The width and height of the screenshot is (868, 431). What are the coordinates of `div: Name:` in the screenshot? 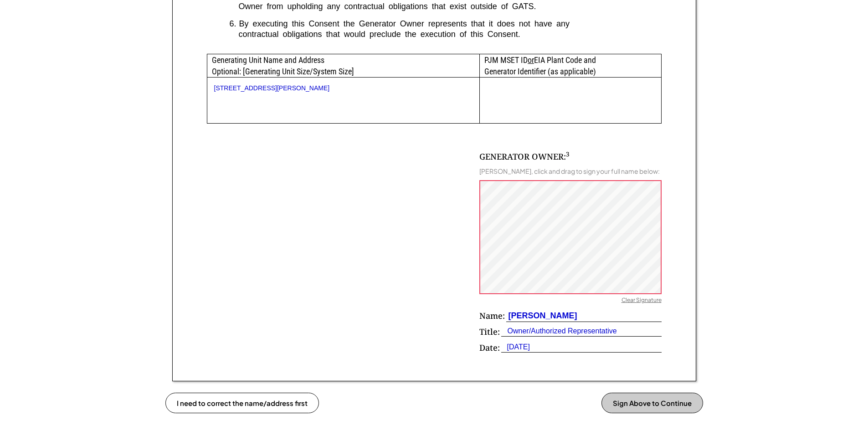 It's located at (492, 316).